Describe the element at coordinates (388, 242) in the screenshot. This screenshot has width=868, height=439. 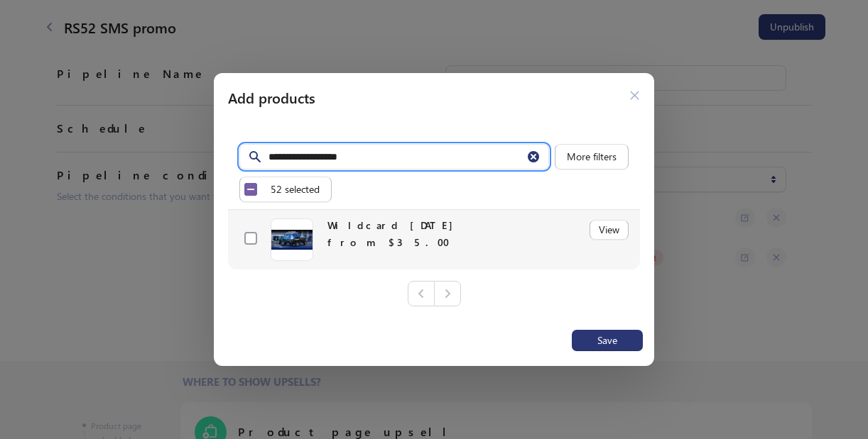
I see `span: from $35.00` at that location.